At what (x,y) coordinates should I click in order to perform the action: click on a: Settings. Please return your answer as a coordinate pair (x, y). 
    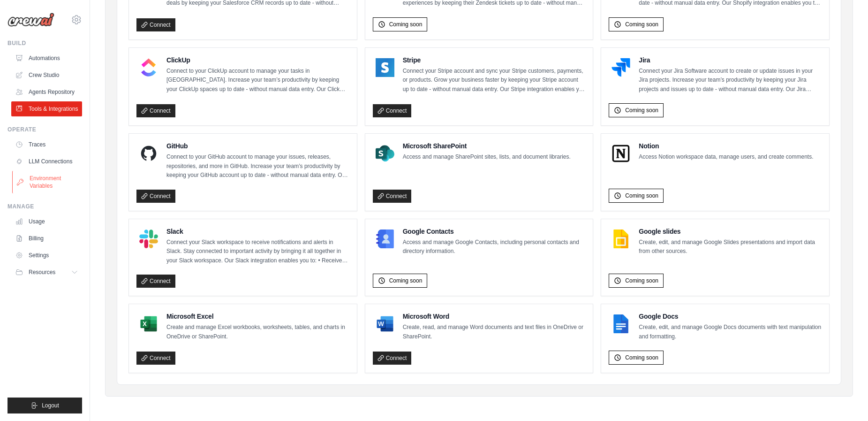
    Looking at the image, I should click on (46, 255).